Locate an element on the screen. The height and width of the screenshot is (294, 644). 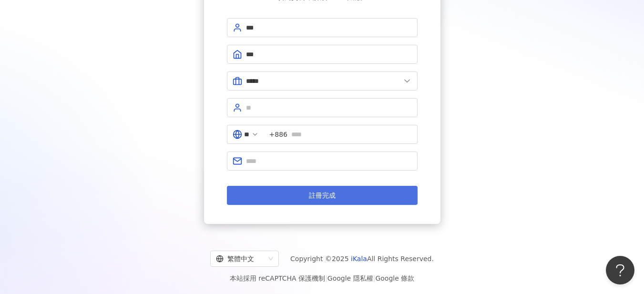
button: 註冊完成 is located at coordinates (322, 196).